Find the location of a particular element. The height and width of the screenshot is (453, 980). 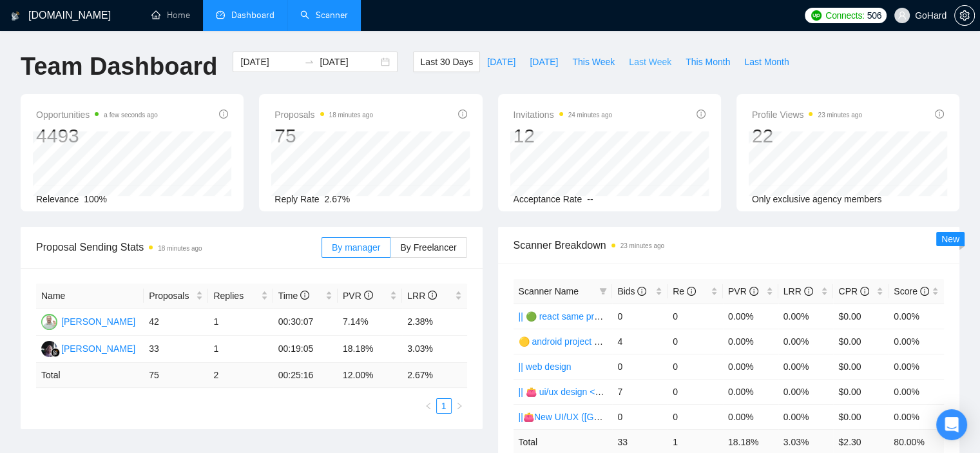

button: Last 30 Days is located at coordinates (447, 62).